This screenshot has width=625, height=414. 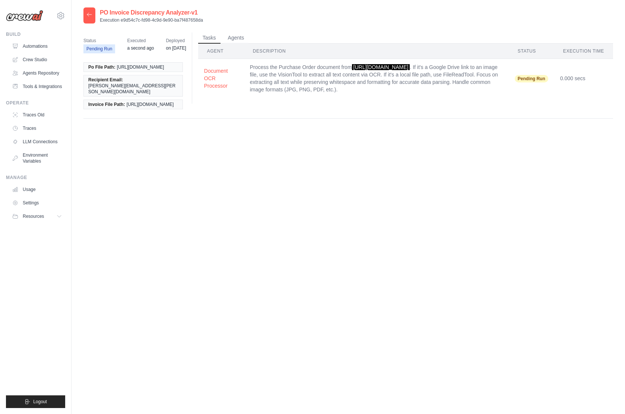 I want to click on th: Agent, so click(x=221, y=51).